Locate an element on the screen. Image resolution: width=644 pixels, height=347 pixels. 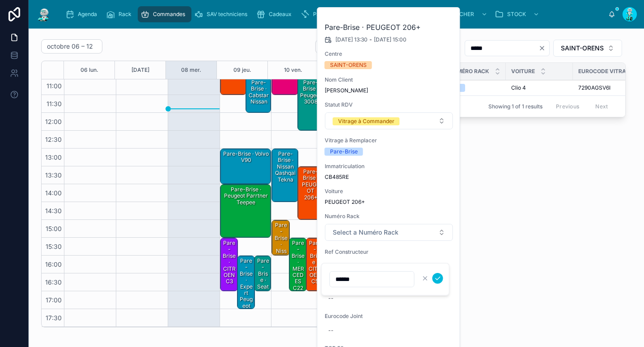
span: SAV techniciens is located at coordinates (227, 15).